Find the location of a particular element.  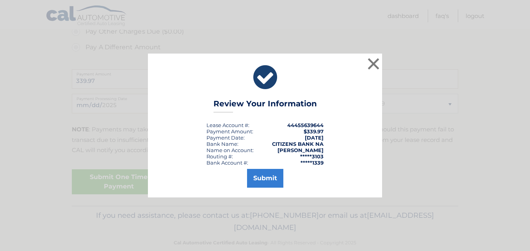

button: Submit is located at coordinates (265, 178).